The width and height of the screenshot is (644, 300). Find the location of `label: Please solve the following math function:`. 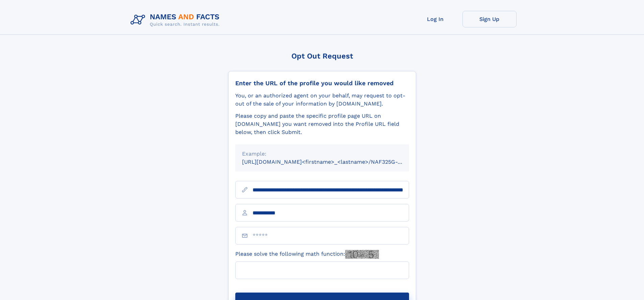

label: Please solve the following math function: is located at coordinates (307, 255).